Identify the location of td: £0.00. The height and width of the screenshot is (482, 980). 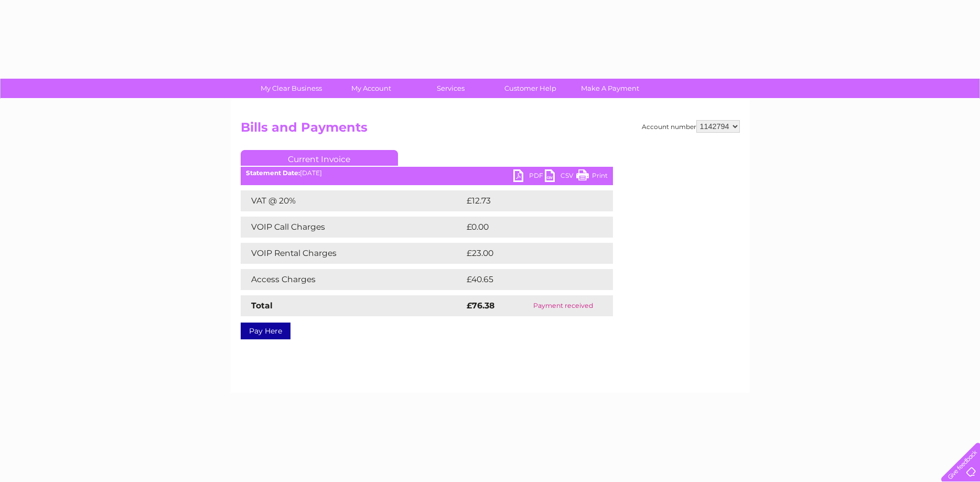
(527, 227).